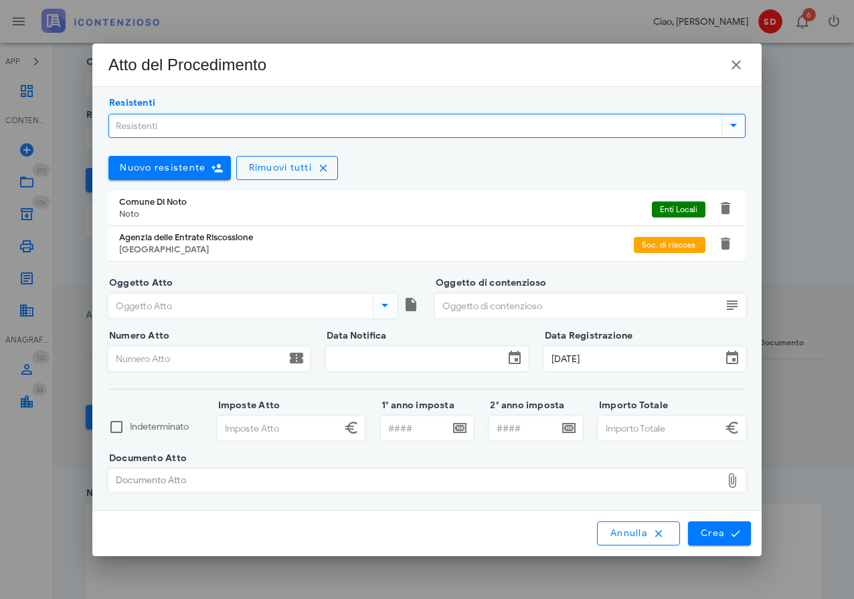  I want to click on label: Imposte Atto, so click(247, 405).